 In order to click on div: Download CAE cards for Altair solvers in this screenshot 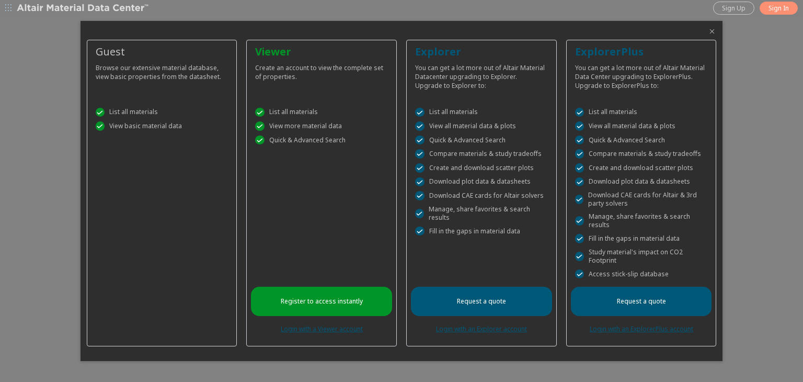, I will do `click(481, 195)`.